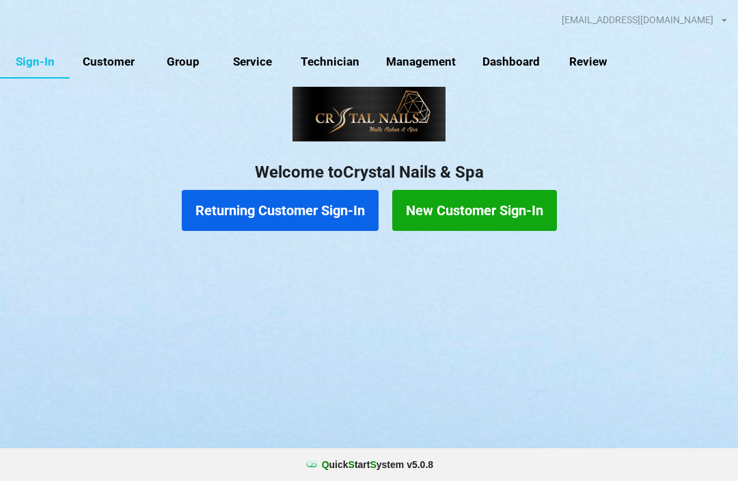  I want to click on a: Review, so click(588, 62).